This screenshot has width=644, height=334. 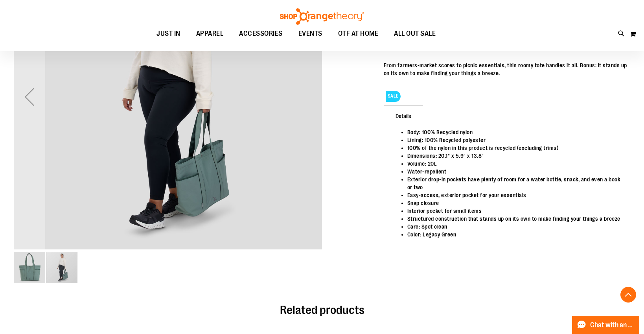 I want to click on div: image 2 of 2, so click(x=62, y=268).